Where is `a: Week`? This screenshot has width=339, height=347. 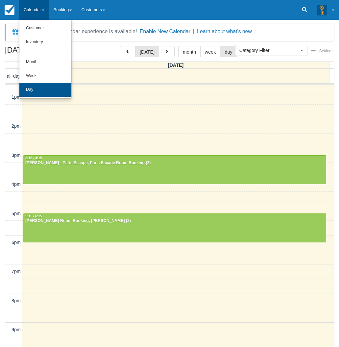
a: Week is located at coordinates (45, 76).